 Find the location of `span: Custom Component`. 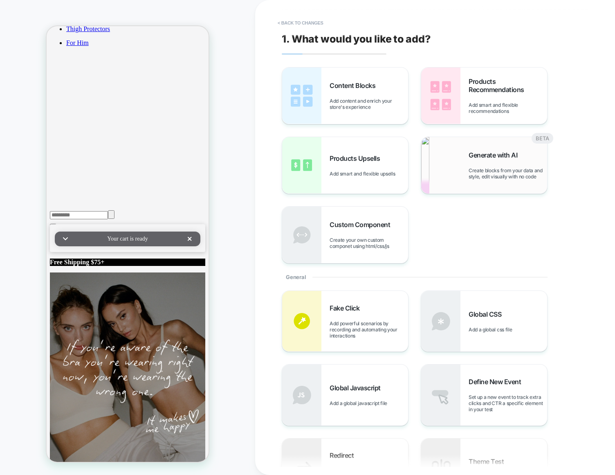

span: Custom Component is located at coordinates (362, 225).